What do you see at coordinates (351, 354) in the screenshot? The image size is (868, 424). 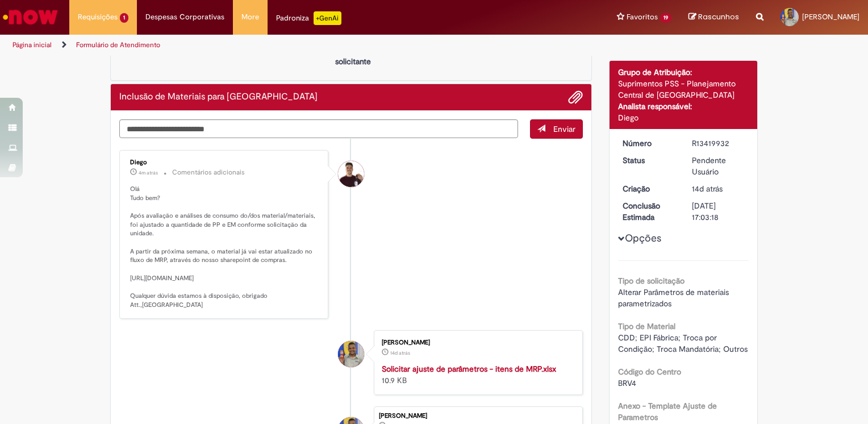 I see `div: Joao Victor Rodrigues Ferreira` at bounding box center [351, 354].